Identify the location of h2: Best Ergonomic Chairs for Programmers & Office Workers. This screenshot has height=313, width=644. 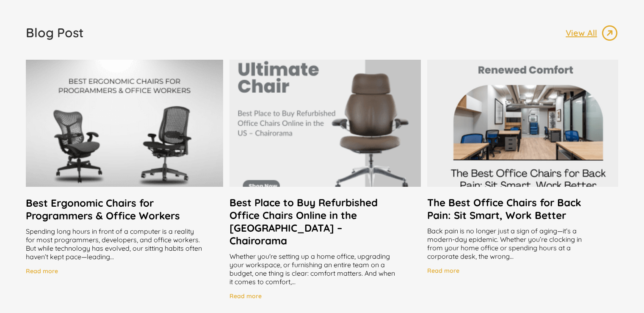
(125, 209).